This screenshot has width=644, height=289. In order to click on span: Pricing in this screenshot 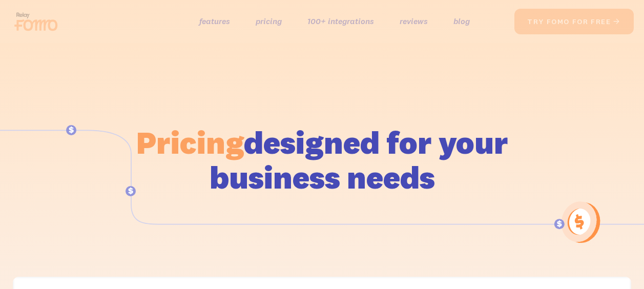, I will do `click(190, 142)`.